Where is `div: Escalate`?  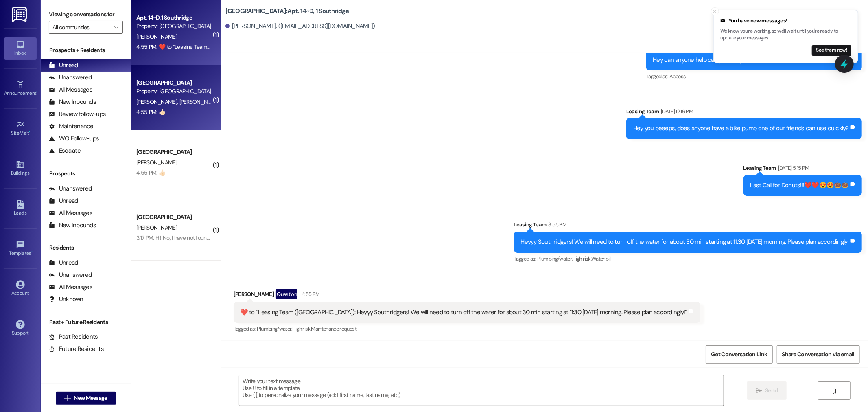
div: Escalate is located at coordinates (65, 151).